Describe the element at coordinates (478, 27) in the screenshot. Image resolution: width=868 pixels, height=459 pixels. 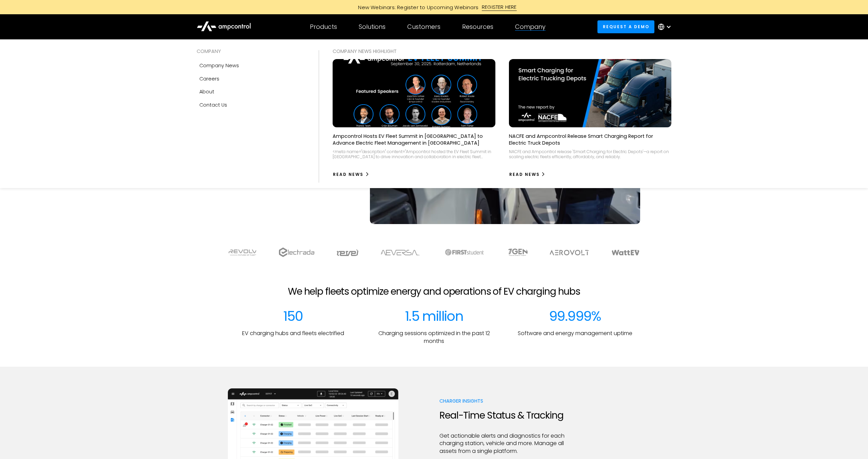
I see `div: Resources` at that location.